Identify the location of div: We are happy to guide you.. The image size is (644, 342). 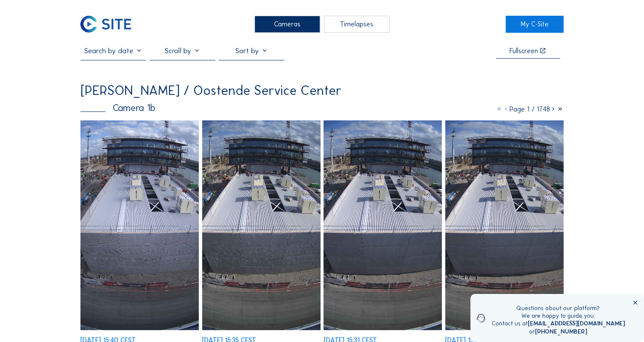
(558, 316).